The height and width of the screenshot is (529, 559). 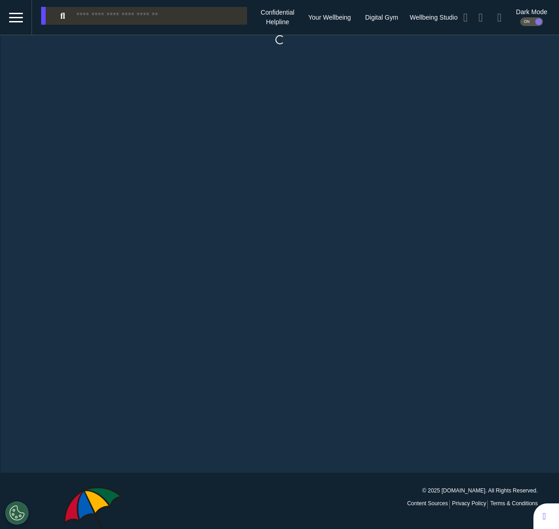 What do you see at coordinates (532, 21) in the screenshot?
I see `div: ON` at bounding box center [532, 21].